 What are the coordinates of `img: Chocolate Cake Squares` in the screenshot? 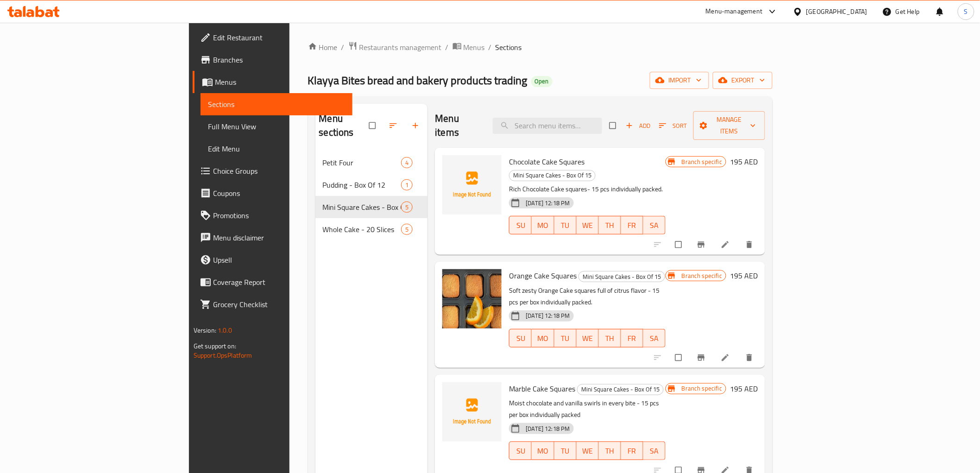 It's located at (472, 185).